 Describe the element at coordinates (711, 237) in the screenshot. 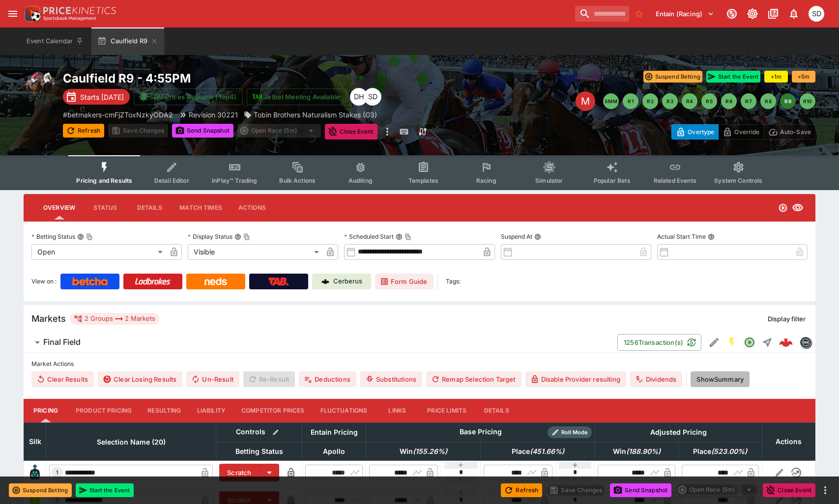

I see `button: Actual Start Time` at that location.